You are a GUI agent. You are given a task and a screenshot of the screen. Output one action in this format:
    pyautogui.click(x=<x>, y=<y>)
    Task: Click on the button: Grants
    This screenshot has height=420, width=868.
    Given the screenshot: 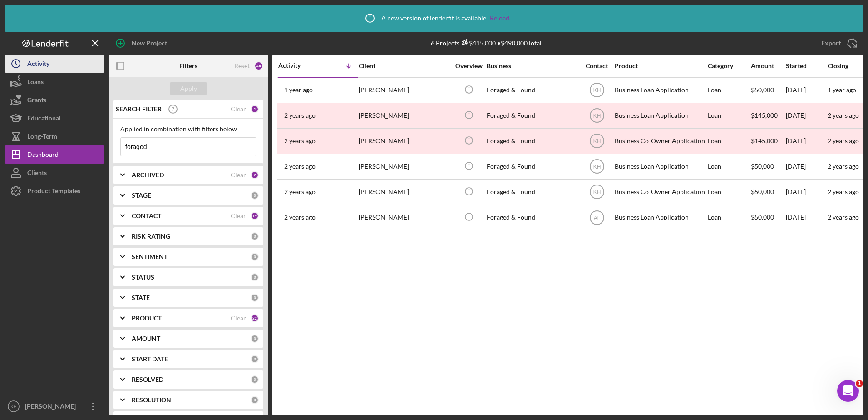 What is the action you would take?
    pyautogui.click(x=55, y=100)
    